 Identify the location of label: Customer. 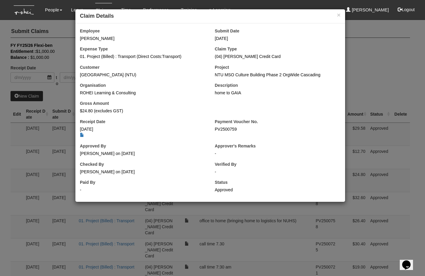
(89, 67).